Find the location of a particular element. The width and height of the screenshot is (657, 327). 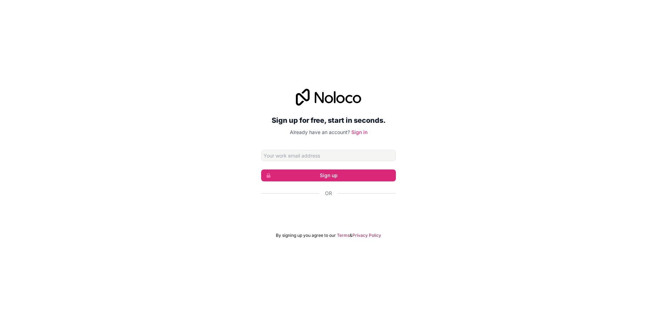

button: Sign up is located at coordinates (328, 175).